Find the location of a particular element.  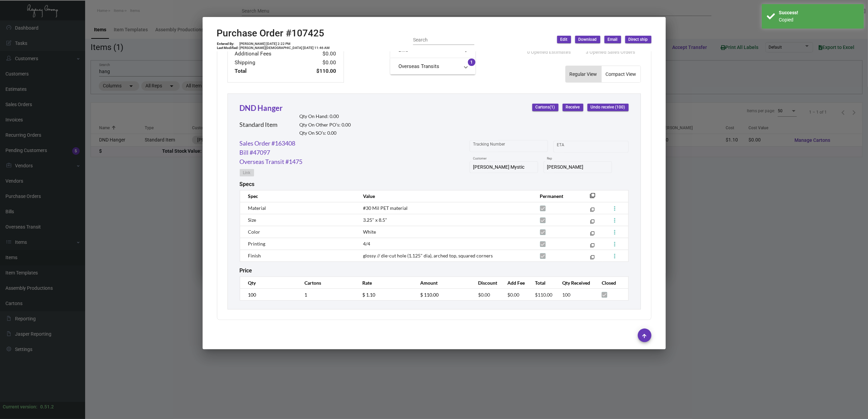

div: Success! is located at coordinates (818, 12).